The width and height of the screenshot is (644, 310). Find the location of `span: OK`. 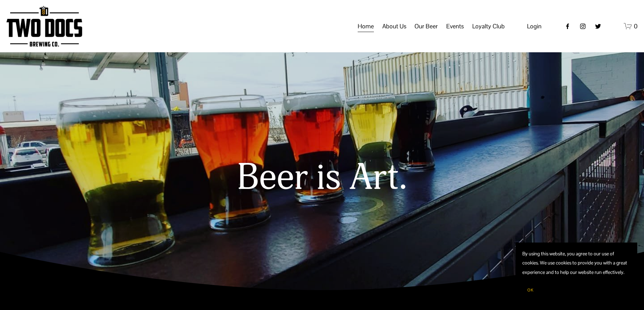

span: OK is located at coordinates (530, 290).